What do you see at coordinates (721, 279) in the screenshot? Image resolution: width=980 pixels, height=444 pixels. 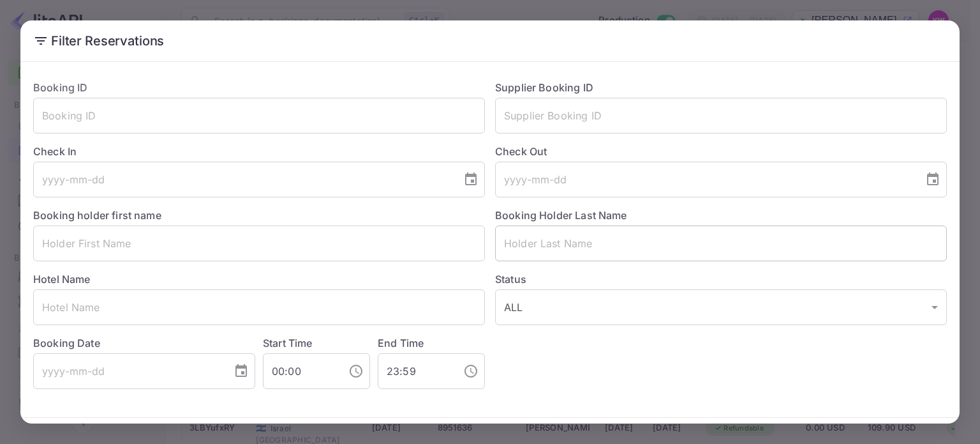 I see `label: Status` at bounding box center [721, 279].